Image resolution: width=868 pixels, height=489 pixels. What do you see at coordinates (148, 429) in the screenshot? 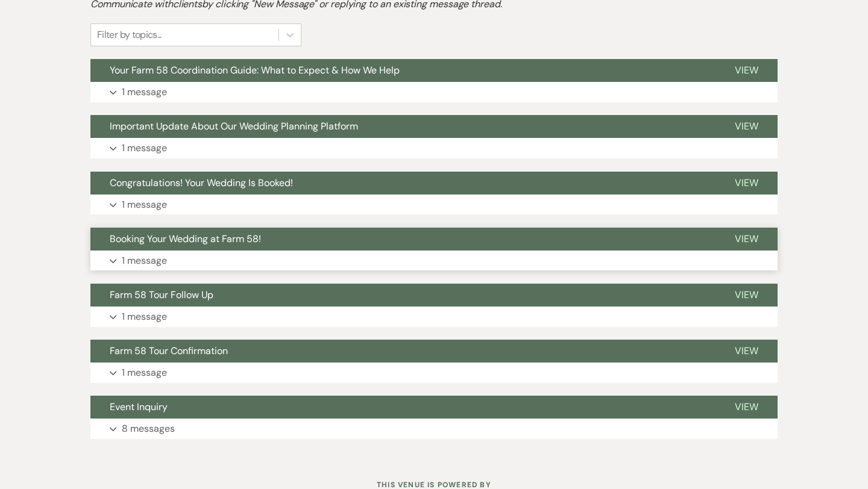
I see `p: 8 messages` at bounding box center [148, 429].